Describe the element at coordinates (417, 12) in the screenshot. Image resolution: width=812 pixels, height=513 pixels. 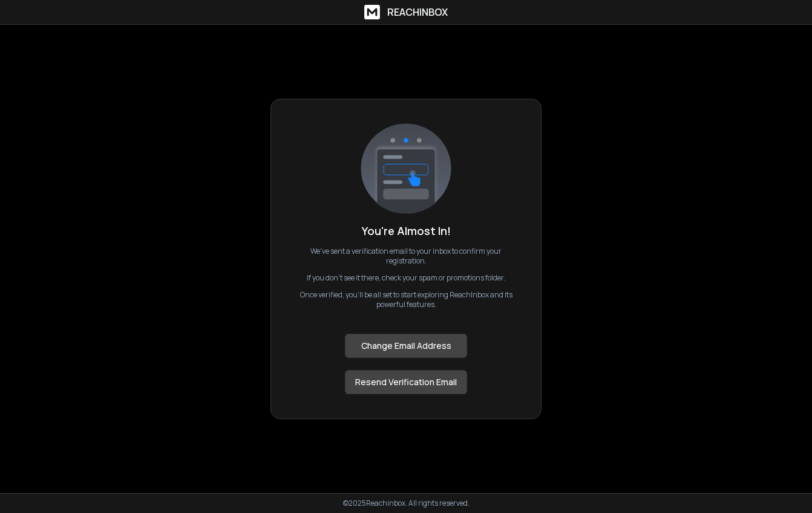
I see `h1: ReachInbox` at that location.